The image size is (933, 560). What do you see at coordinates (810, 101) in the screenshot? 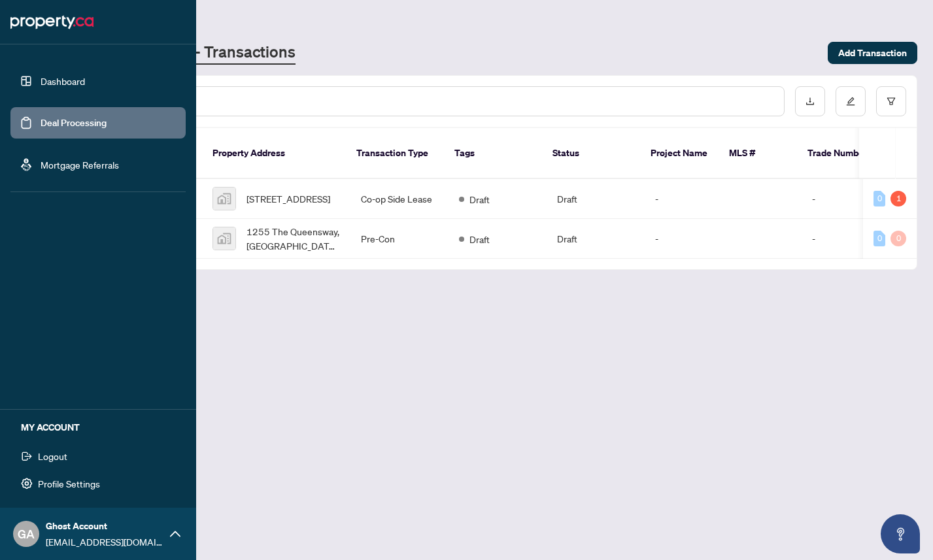
I see `button: download` at bounding box center [810, 101].